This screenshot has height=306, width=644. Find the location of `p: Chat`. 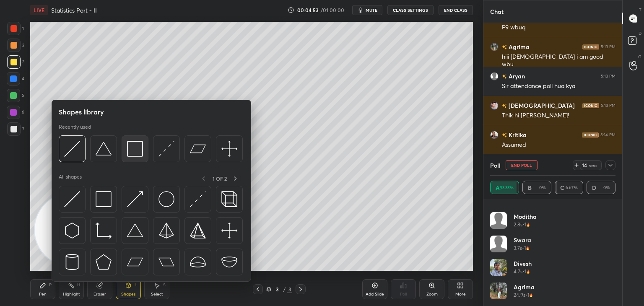

p: Chat is located at coordinates (497, 11).